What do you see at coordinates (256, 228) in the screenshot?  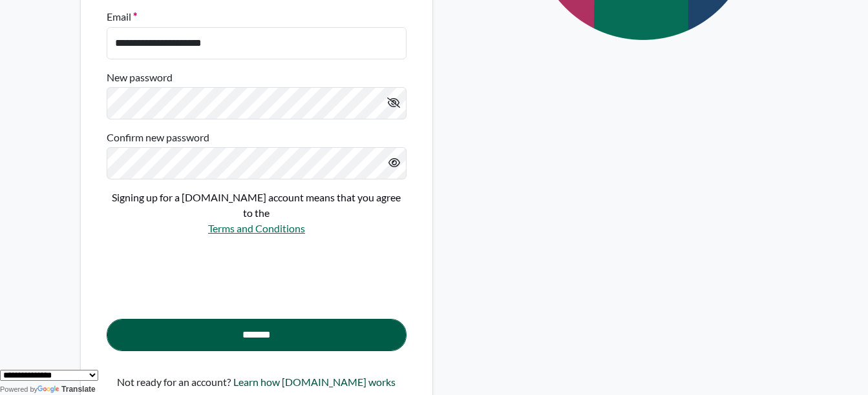 I see `a: Terms and Conditions` at bounding box center [256, 228].